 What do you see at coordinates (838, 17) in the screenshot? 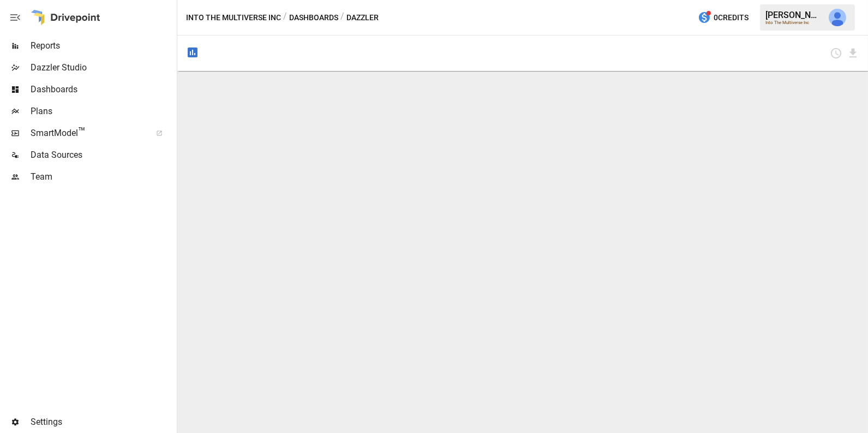
I see `button: Julie Wilton` at bounding box center [838, 17].